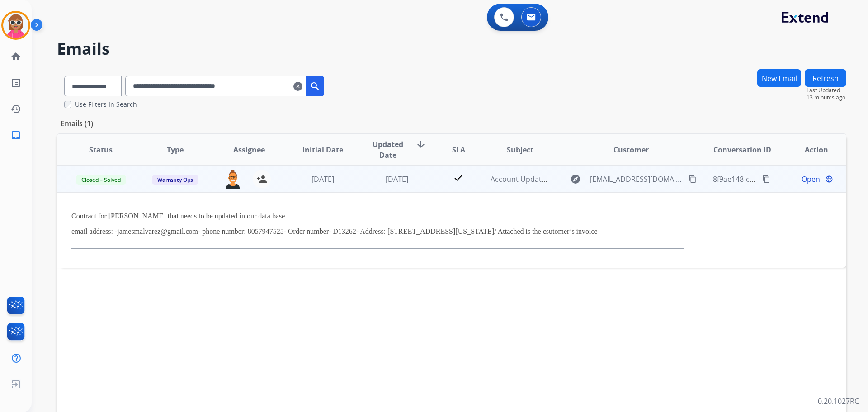 This screenshot has height=412, width=868. I want to click on span: SLA, so click(458, 150).